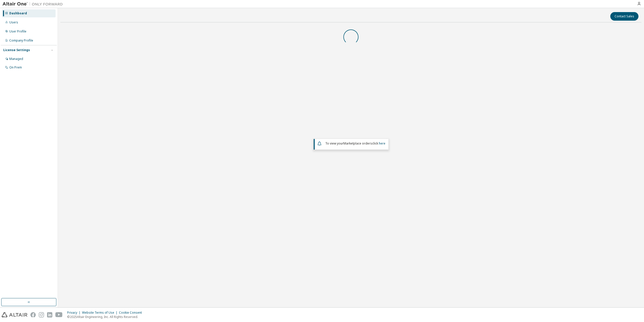 Image resolution: width=644 pixels, height=322 pixels. What do you see at coordinates (358, 143) in the screenshot?
I see `em: Marketplace orders` at bounding box center [358, 143].